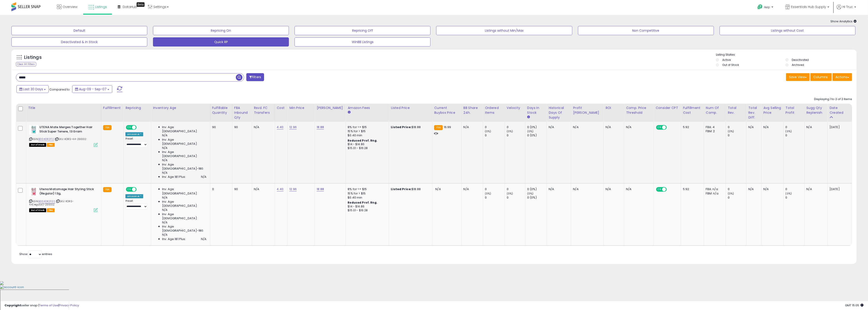  I want to click on button: Actions, so click(842, 77).